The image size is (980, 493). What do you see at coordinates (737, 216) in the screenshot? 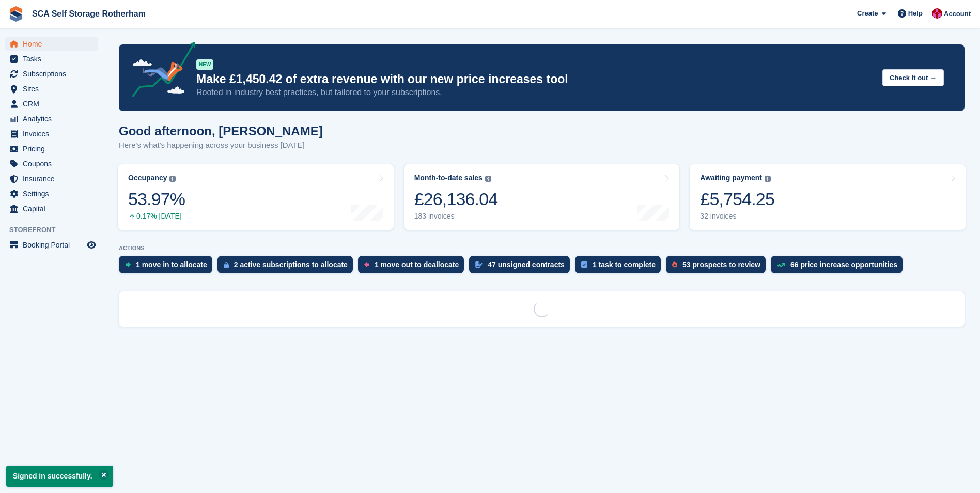
I see `div: 32 invoices` at bounding box center [737, 216].